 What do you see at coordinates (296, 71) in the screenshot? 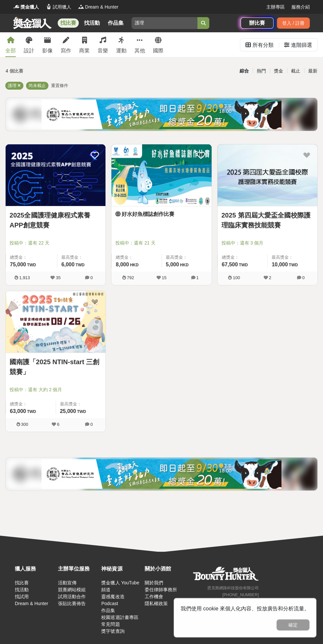
I see `div: 截止` at bounding box center [296, 71].